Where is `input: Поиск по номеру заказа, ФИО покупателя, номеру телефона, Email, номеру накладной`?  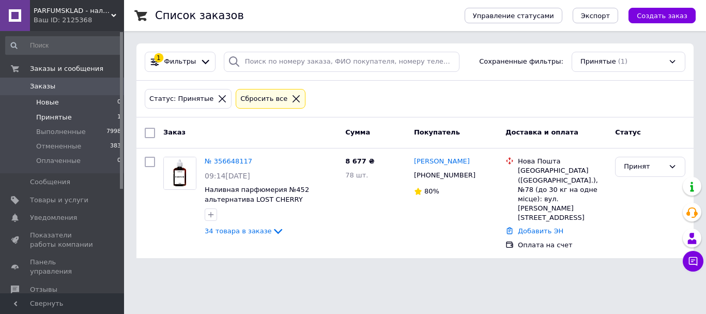
input: Поиск по номеру заказа, ФИО покупателя, номеру телефона, Email, номеру накладной is located at coordinates (342, 62).